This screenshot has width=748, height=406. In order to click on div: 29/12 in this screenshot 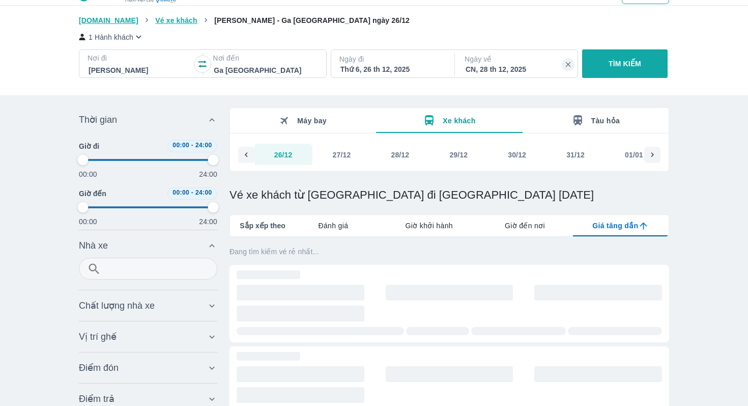, I will do `click(459, 155)`.